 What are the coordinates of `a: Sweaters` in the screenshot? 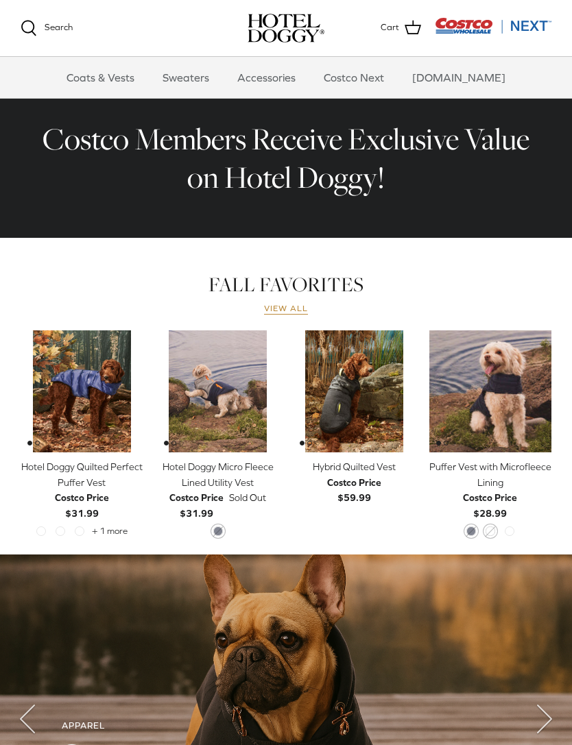 It's located at (186, 77).